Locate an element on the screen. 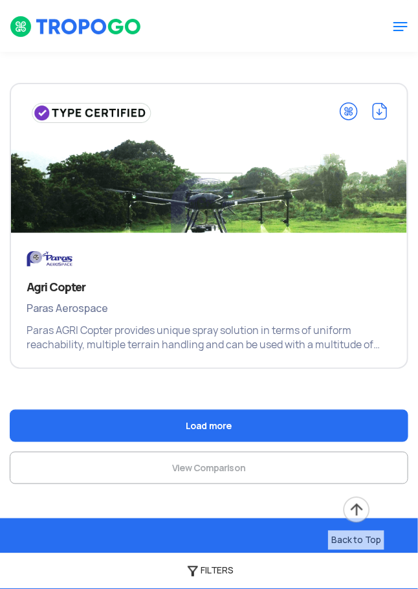 The width and height of the screenshot is (418, 589). img: Mobile Menu Open is located at coordinates (401, 27).